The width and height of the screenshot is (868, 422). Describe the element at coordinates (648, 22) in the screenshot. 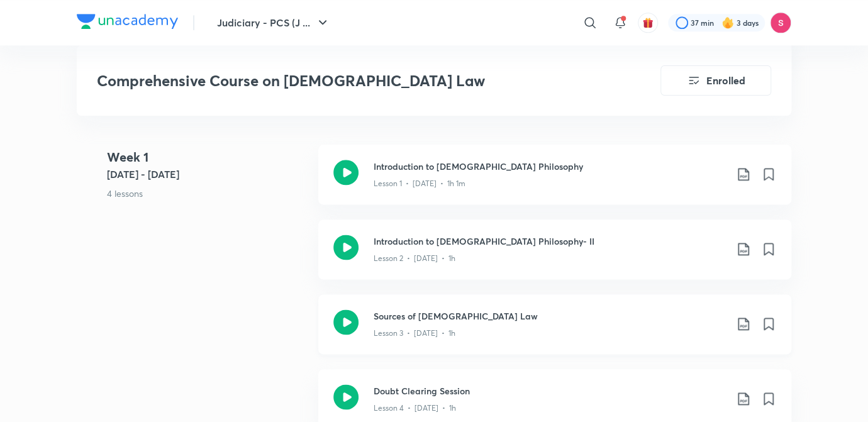

I see `img: avatar` at that location.